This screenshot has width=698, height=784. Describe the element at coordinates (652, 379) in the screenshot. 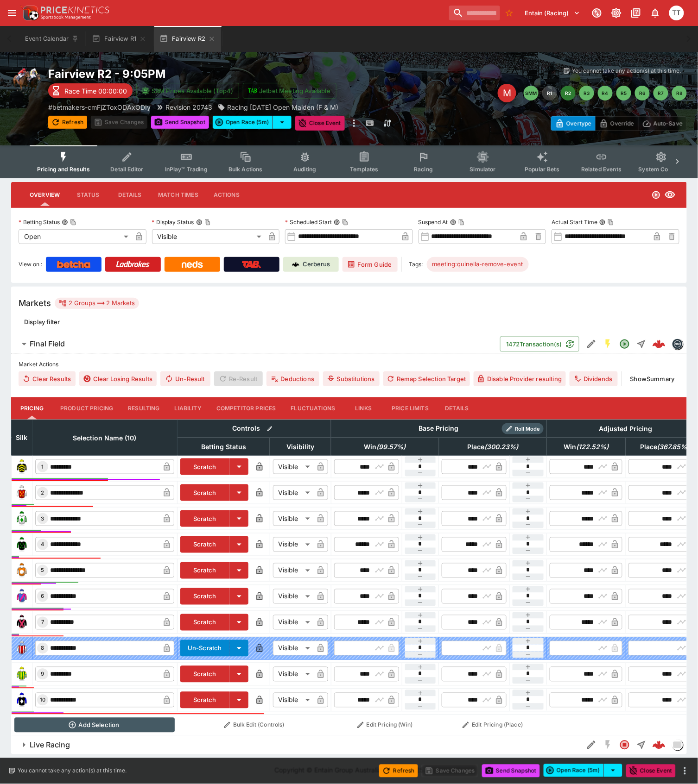

I see `button: ShowSummary` at that location.